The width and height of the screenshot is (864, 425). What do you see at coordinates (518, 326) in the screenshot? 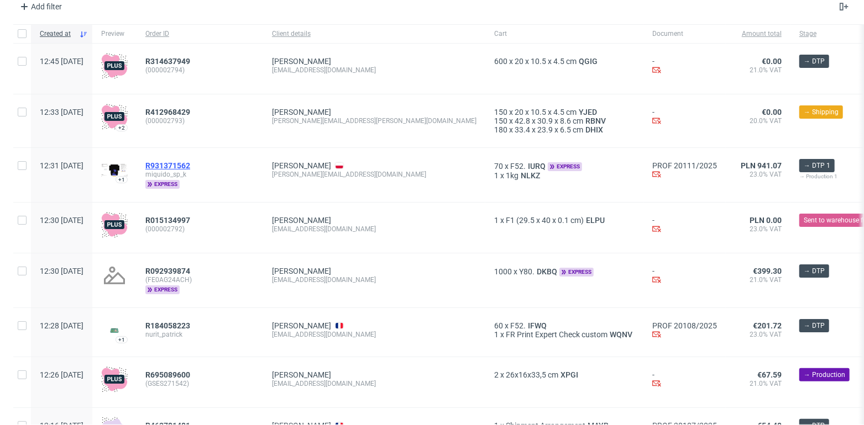
I see `span: F52.` at bounding box center [518, 326].